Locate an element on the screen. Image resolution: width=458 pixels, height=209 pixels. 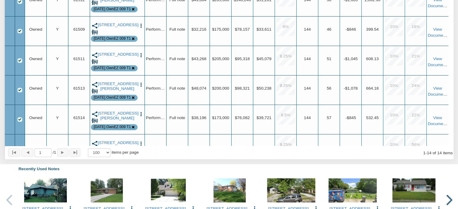
div: 9.25 is located at coordinates (286, 145).